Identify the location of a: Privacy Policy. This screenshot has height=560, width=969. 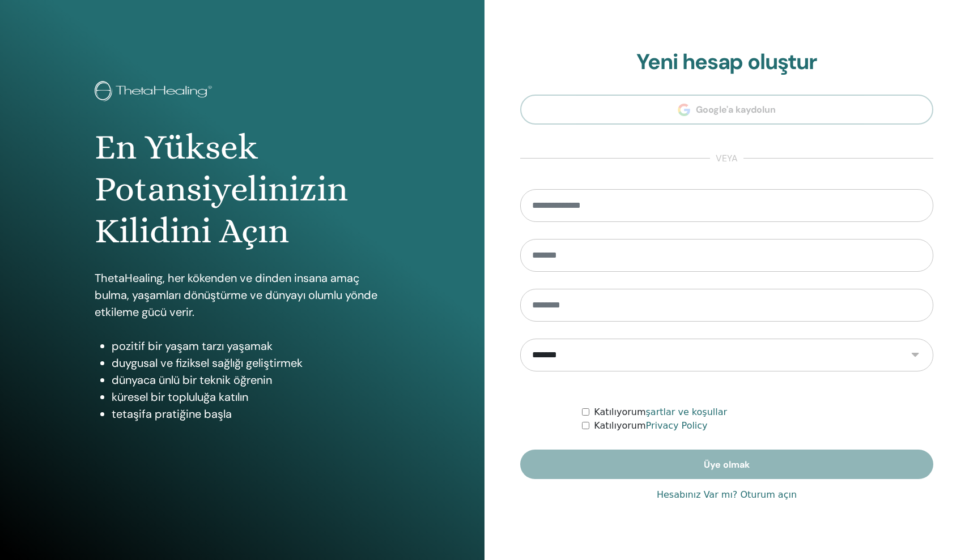
(677, 425).